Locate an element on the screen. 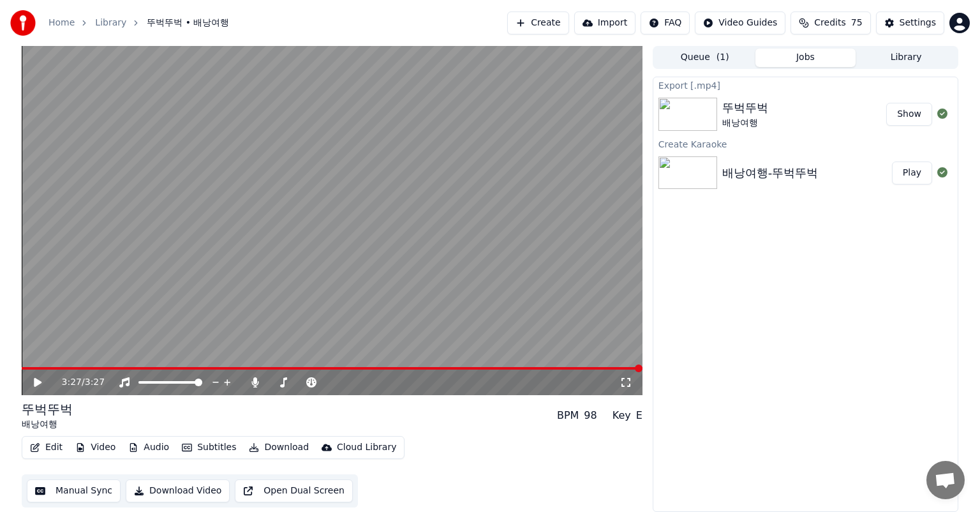  button: Credits75 is located at coordinates (830, 23).